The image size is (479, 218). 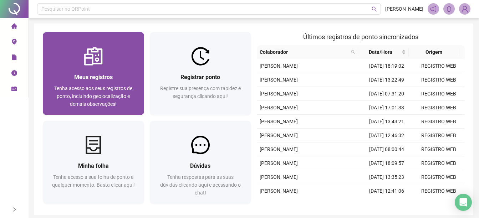 What do you see at coordinates (201, 162) in the screenshot?
I see `a: DúvidasTenha respostas para as suas dúvidas clicando aqui e acessando o chat!` at bounding box center [201, 162].